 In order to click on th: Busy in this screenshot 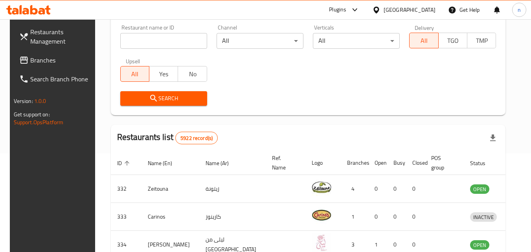, I will do `click(397, 163)`.